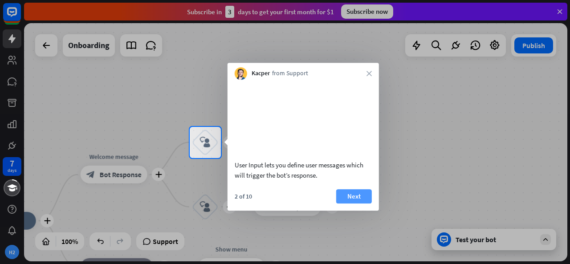  Describe the element at coordinates (303, 170) in the screenshot. I see `div: User Input lets you define user messages which will trigger the bot’s response.` at that location.